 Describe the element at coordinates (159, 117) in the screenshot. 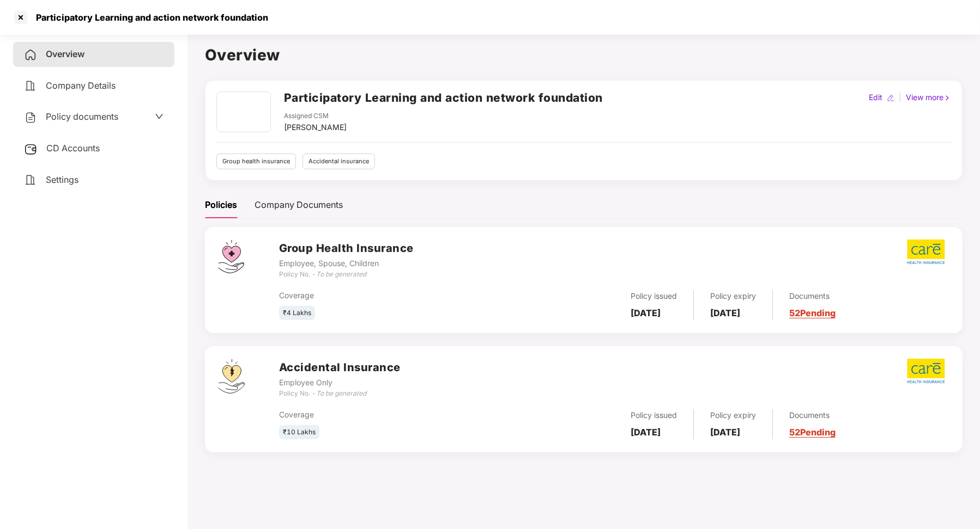

I see `span: down` at that location.